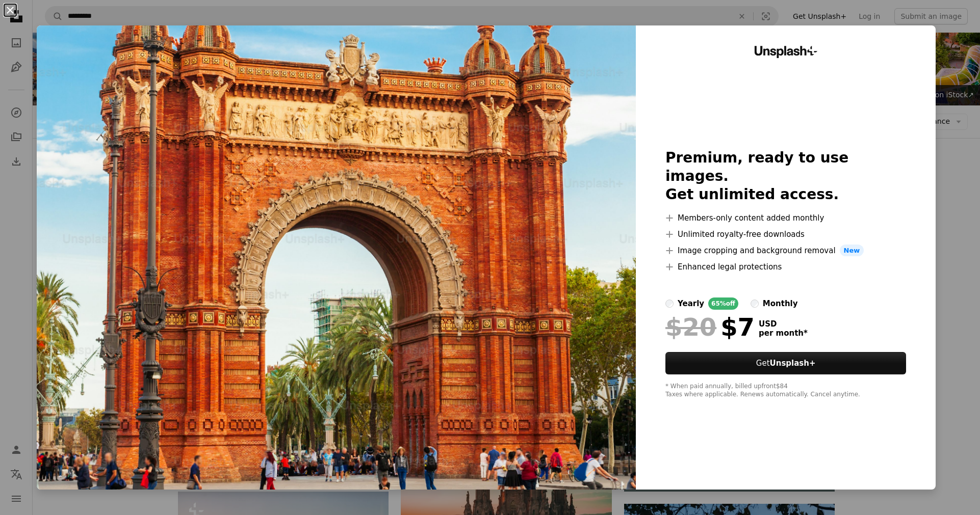 The height and width of the screenshot is (515, 980). Describe the element at coordinates (783, 333) in the screenshot. I see `span: per month *` at that location.